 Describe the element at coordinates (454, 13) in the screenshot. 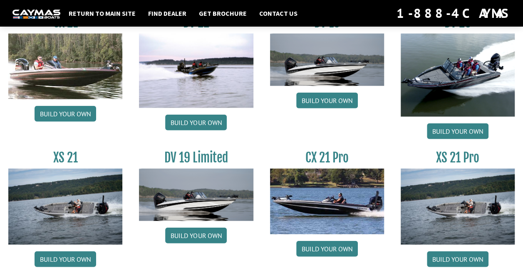

I see `div: 1-888-4CAYMAS` at that location.